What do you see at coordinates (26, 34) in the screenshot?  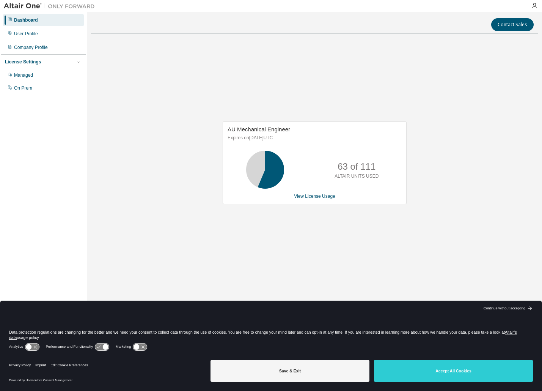 I see `div: User Profile` at bounding box center [26, 34].